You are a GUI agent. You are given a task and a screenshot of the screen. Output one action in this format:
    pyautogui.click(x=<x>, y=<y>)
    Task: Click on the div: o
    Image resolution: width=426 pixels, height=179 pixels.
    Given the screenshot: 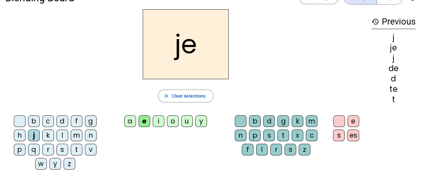 What is the action you would take?
    pyautogui.click(x=173, y=121)
    